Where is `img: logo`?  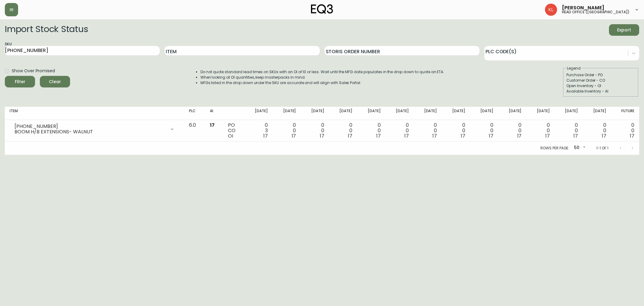 img: logo is located at coordinates (322, 9).